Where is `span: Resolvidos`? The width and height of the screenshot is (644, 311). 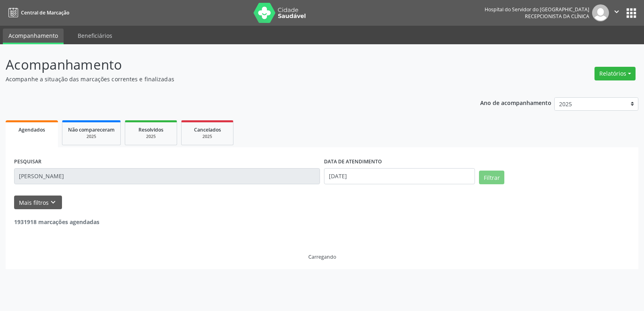
span: Resolvidos is located at coordinates (151, 130).